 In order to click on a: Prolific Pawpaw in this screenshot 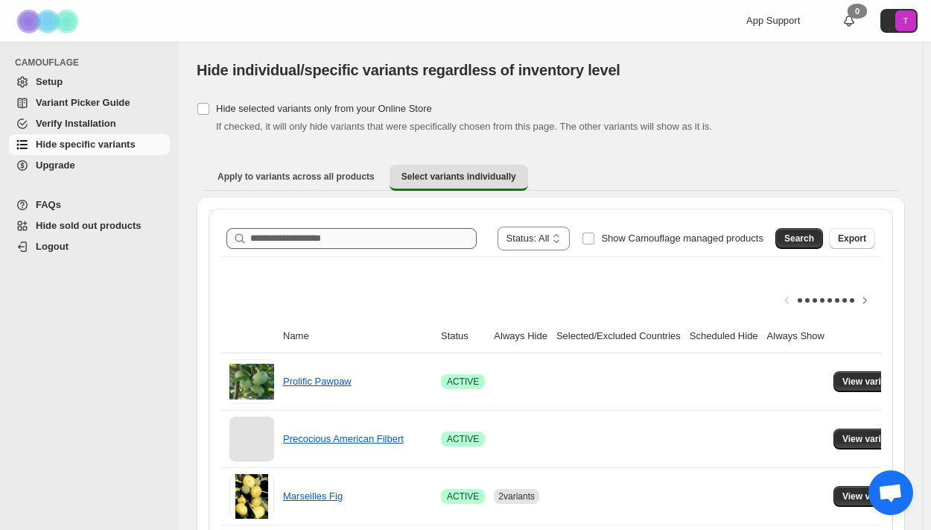, I will do `click(317, 381)`.